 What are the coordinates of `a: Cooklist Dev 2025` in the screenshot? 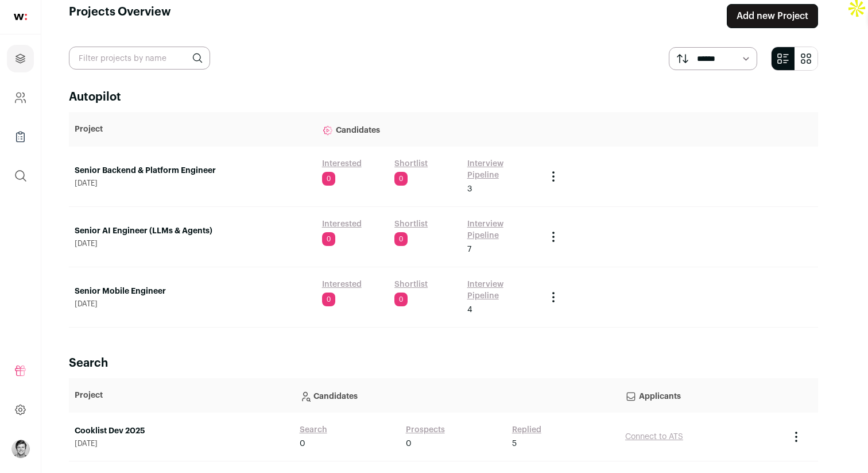 It's located at (182, 431).